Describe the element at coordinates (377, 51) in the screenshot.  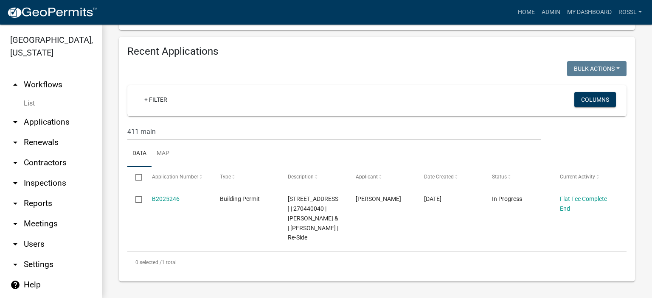
I see `h4: Recent Applications` at that location.